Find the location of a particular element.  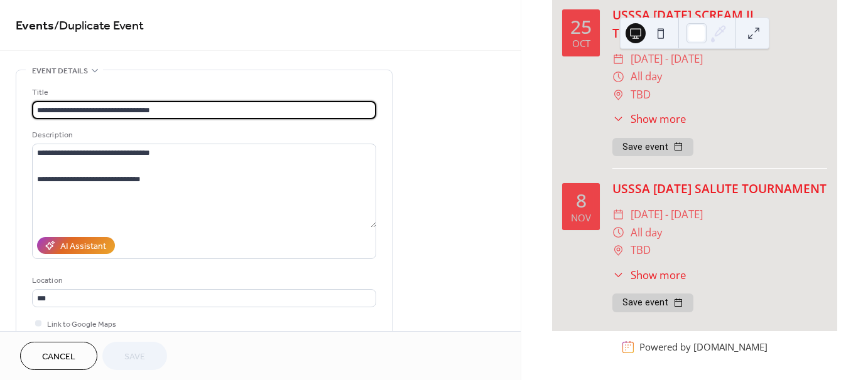

span: Event details is located at coordinates (60, 71).